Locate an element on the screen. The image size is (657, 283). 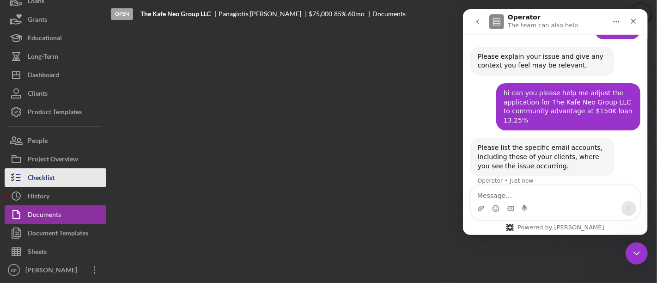
button: Grants is located at coordinates (55, 19).